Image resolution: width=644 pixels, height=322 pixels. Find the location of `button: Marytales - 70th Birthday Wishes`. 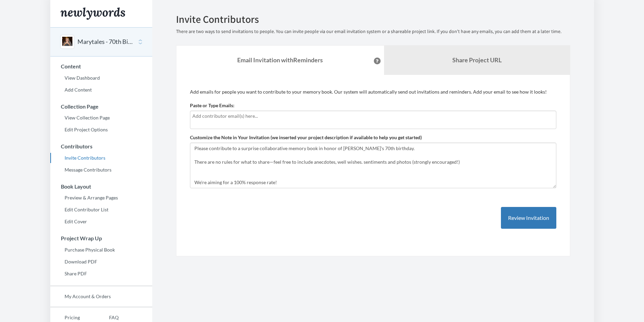

button: Marytales - 70th Birthday Wishes is located at coordinates (105, 42).